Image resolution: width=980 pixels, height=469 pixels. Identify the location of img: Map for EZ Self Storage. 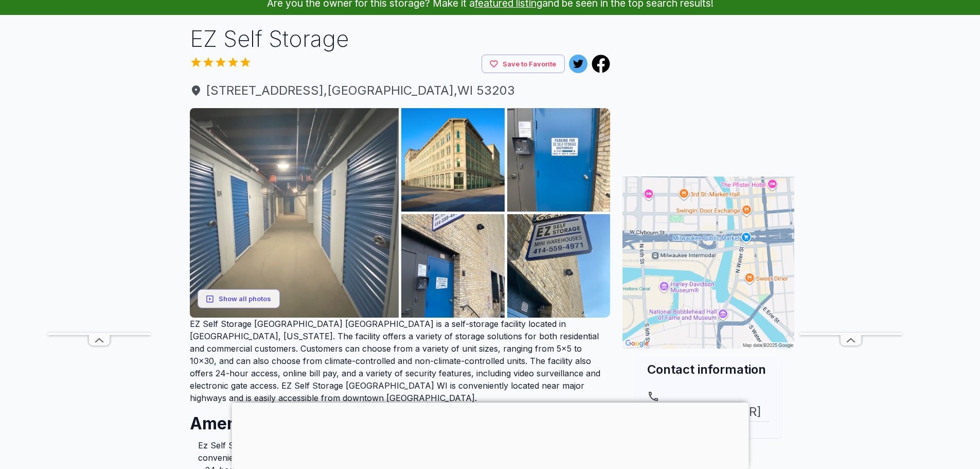
(709, 263).